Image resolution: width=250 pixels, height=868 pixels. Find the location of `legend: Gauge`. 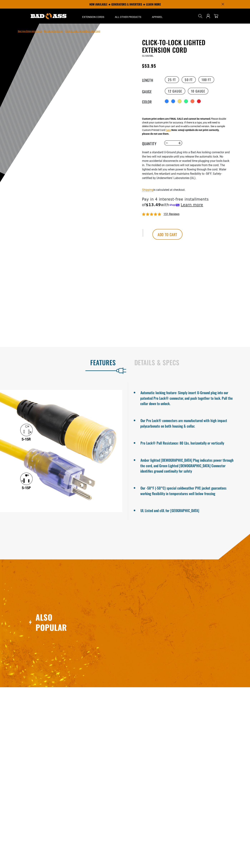

legend: Gauge is located at coordinates (151, 91).